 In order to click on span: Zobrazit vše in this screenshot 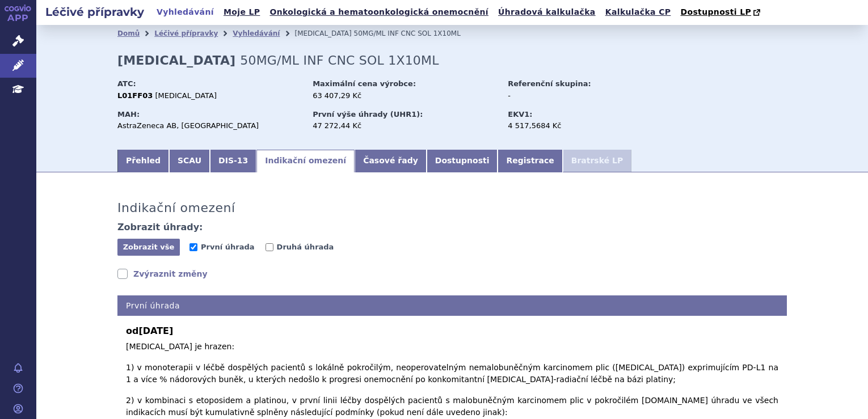, I will do `click(149, 247)`.